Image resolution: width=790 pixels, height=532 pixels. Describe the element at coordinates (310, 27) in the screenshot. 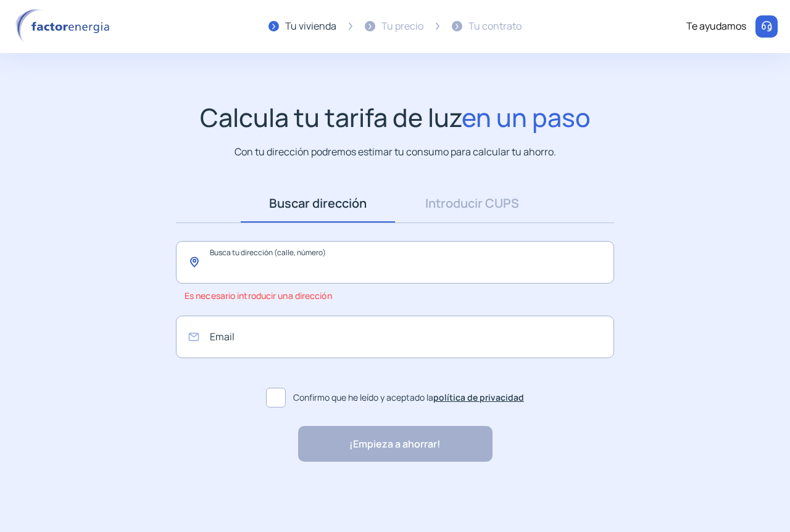

I see `div: Tu vivienda` at that location.